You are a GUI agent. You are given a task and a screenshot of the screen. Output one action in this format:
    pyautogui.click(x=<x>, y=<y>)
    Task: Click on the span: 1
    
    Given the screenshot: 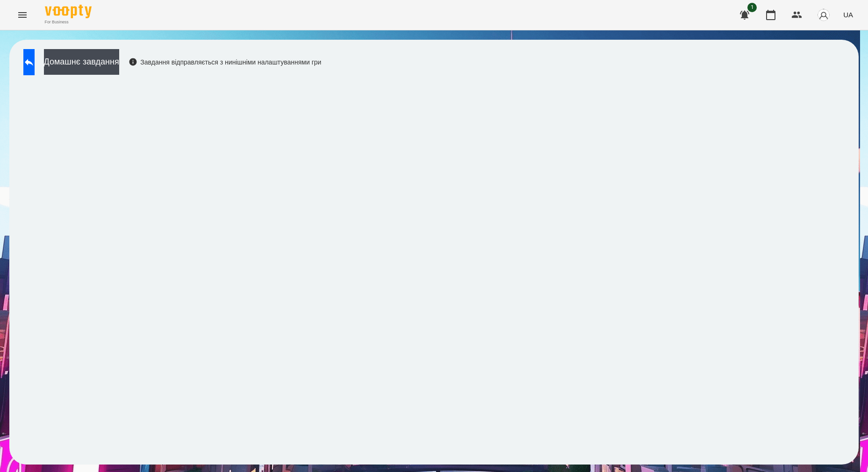 What is the action you would take?
    pyautogui.click(x=753, y=7)
    